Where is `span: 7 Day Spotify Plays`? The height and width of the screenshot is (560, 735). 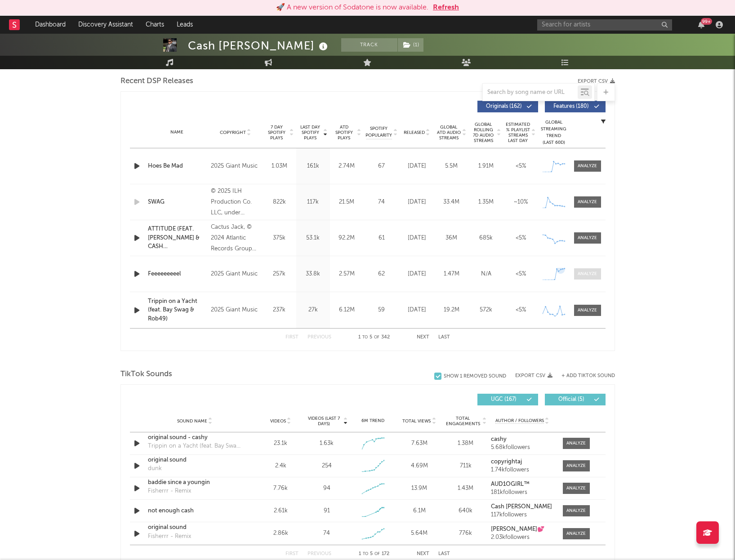 span: 7 Day Spotify Plays is located at coordinates (276, 133).